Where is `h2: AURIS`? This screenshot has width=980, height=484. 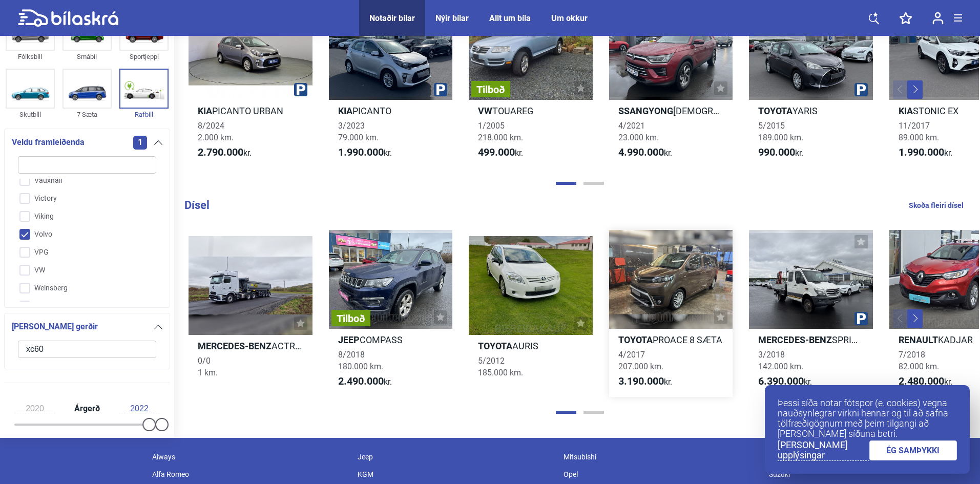
h2: AURIS is located at coordinates (531, 345).